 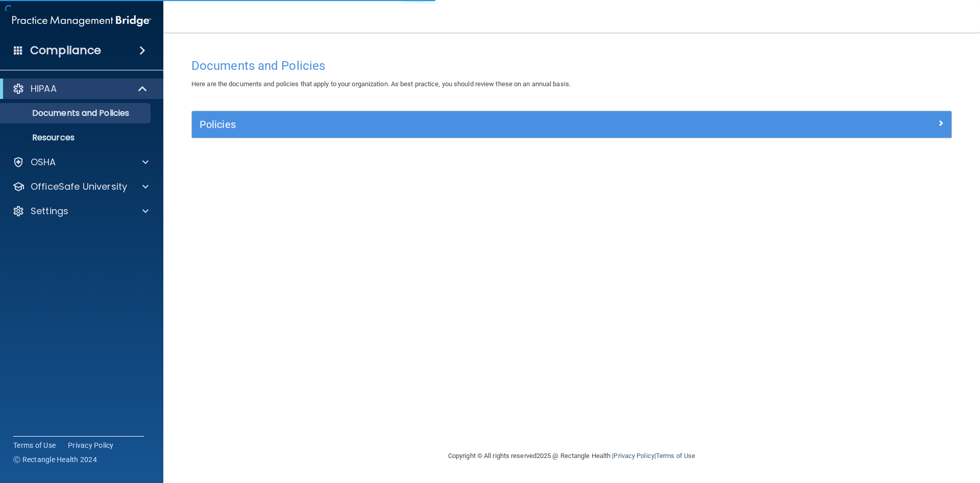 I want to click on span: Ⓒ Rectangle Health 2024, so click(x=55, y=459).